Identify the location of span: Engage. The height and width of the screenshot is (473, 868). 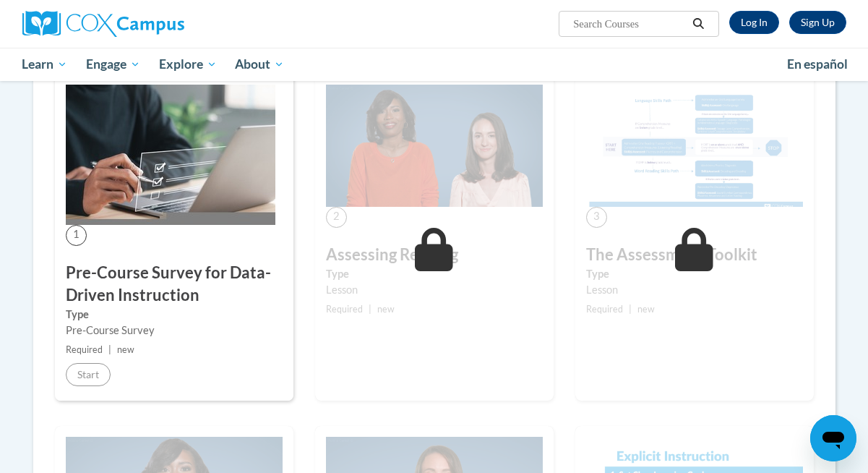
(112, 64).